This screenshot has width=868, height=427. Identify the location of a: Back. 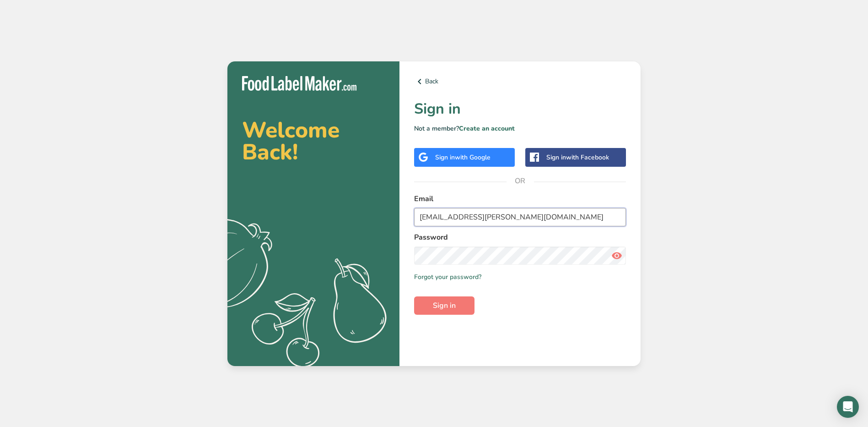
(519, 81).